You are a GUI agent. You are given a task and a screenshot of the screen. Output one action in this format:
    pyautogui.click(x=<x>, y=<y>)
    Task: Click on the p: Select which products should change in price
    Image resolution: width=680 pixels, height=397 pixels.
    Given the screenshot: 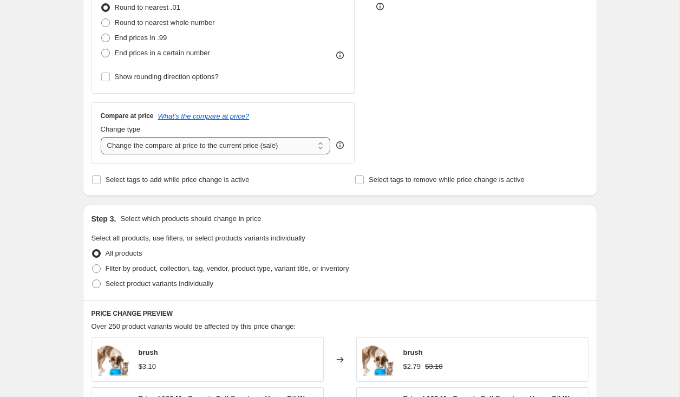 What is the action you would take?
    pyautogui.click(x=190, y=219)
    